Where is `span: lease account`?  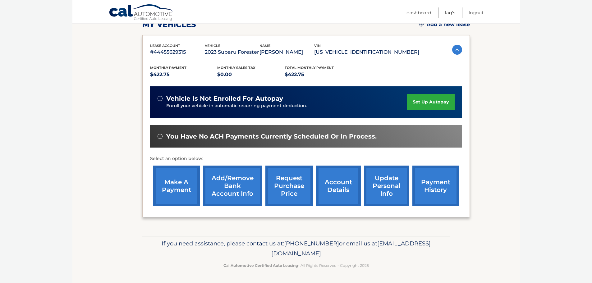 span: lease account is located at coordinates (165, 46).